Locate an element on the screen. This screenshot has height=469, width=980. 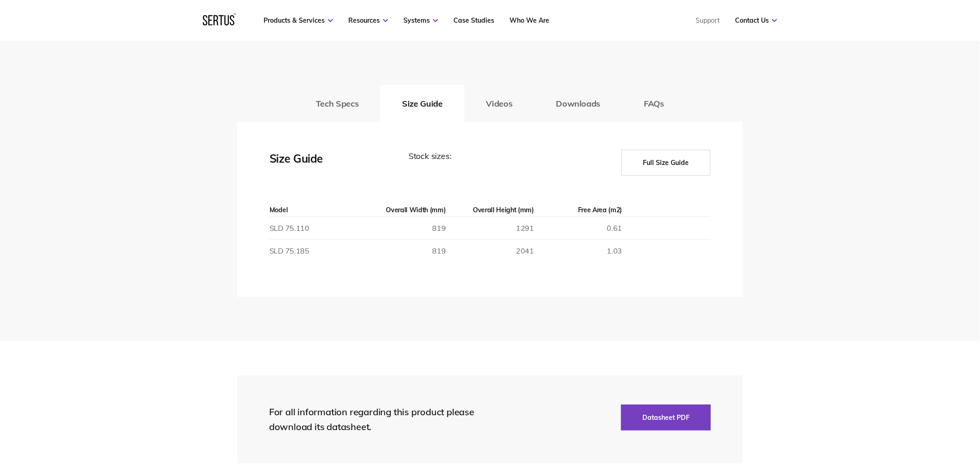
a: Products & Services is located at coordinates (298, 20).